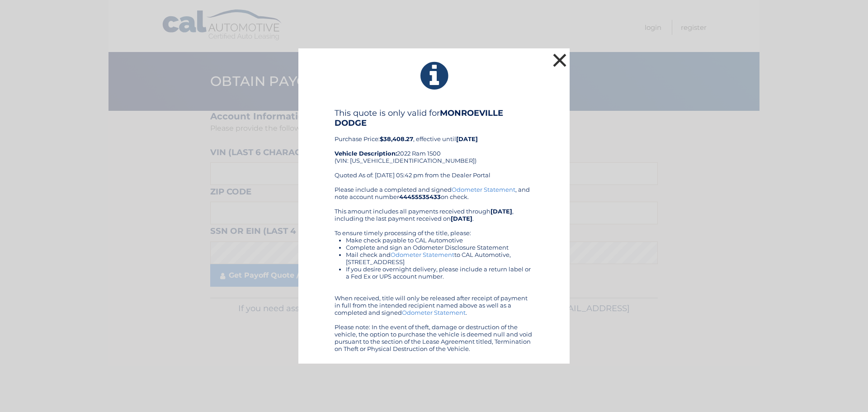 Image resolution: width=868 pixels, height=412 pixels. Describe the element at coordinates (440, 273) in the screenshot. I see `li: If you desire overnight delivery, please include a return label or a Fed Ex or UPS account number.` at that location.